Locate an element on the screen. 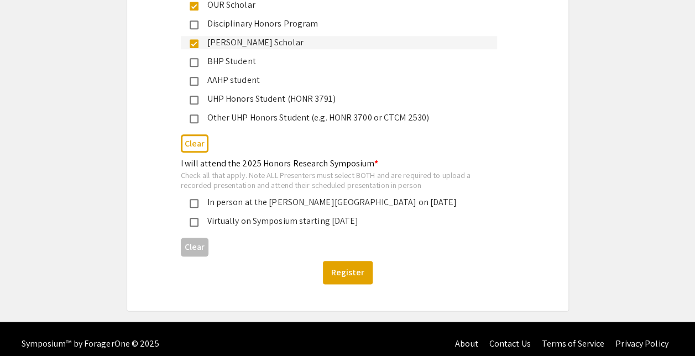 The image size is (695, 356). div: BHP Student is located at coordinates (343, 61).